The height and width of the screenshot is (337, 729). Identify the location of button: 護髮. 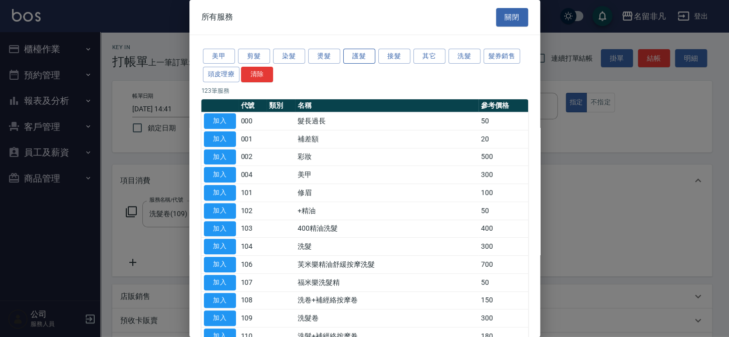
(359, 56).